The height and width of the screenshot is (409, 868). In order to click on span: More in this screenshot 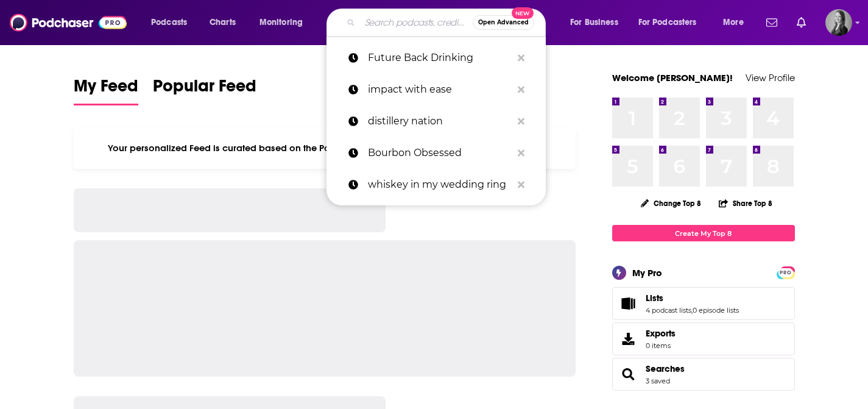, I will do `click(733, 23)`.